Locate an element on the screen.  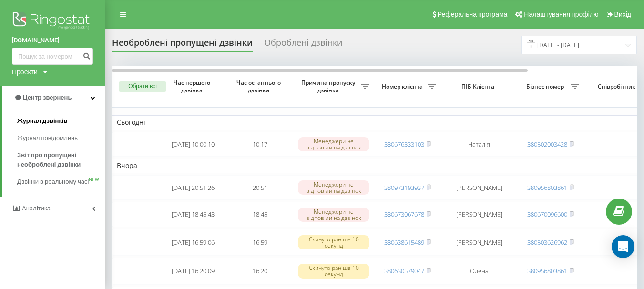
a: 380502003428 is located at coordinates (547, 144).